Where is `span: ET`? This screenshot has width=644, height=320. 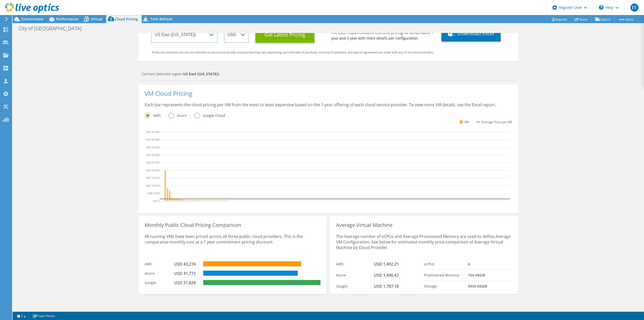
span: ET is located at coordinates (635, 8).